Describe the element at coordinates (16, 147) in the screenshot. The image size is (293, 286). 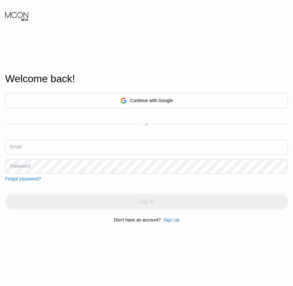
I see `div: Email` at that location.